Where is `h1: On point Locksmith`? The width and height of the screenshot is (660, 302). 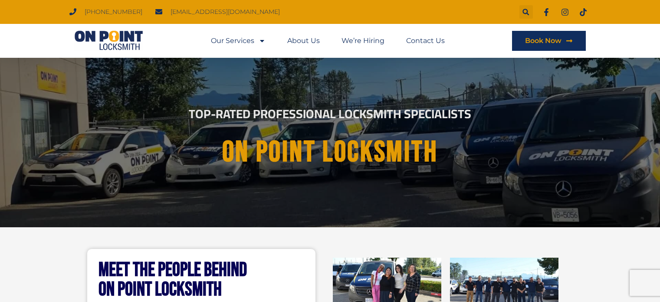 h1: On point Locksmith is located at coordinates (330, 152).